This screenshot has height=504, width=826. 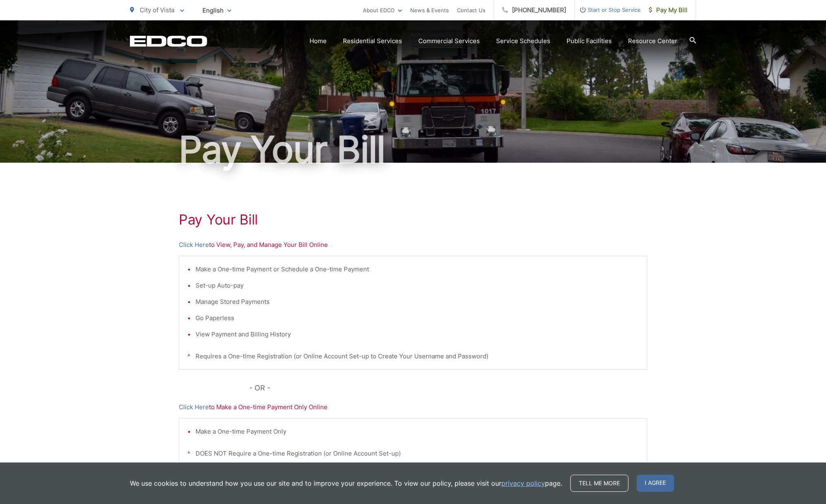 What do you see at coordinates (413, 453) in the screenshot?
I see `p: * DOES NOT Require a One-time Registration (or Online Account Set-up)` at bounding box center [413, 453].